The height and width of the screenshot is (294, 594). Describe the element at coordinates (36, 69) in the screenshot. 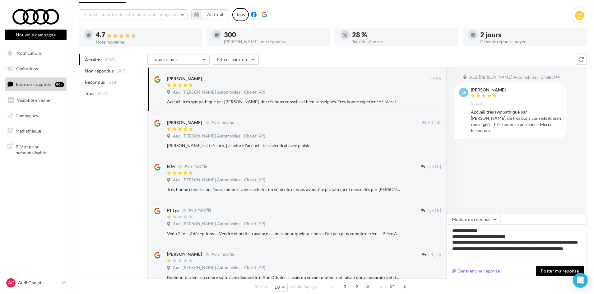

I see `a: Opérations` at that location.